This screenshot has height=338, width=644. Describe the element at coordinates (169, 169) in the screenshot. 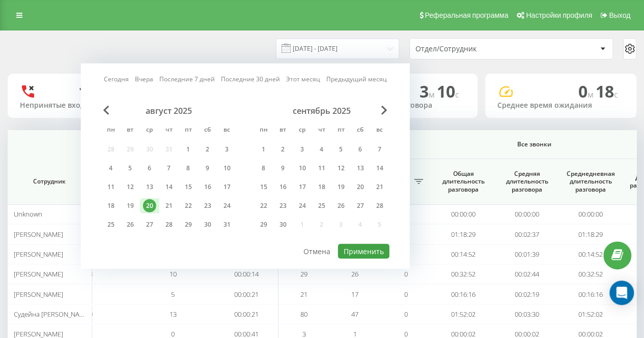

I see `div: чт 7 авг. 2025 г.` at that location.